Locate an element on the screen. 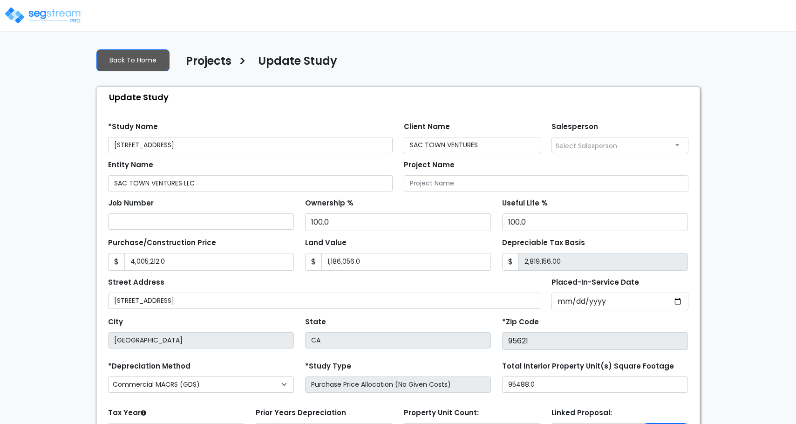  label: *Depreciation Method is located at coordinates (149, 366).